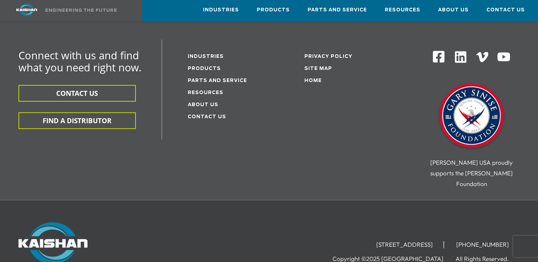 The height and width of the screenshot is (262, 538). What do you see at coordinates (273, 10) in the screenshot?
I see `span: Products` at bounding box center [273, 10].